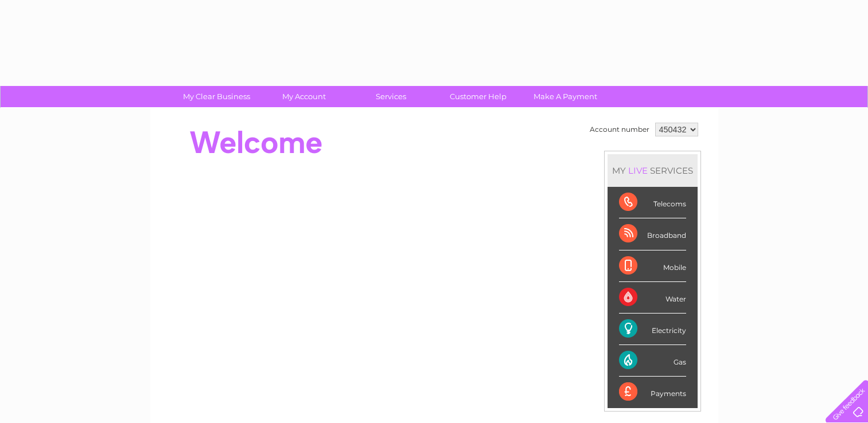 The height and width of the screenshot is (423, 868). Describe the element at coordinates (391, 96) in the screenshot. I see `a: Services` at that location.